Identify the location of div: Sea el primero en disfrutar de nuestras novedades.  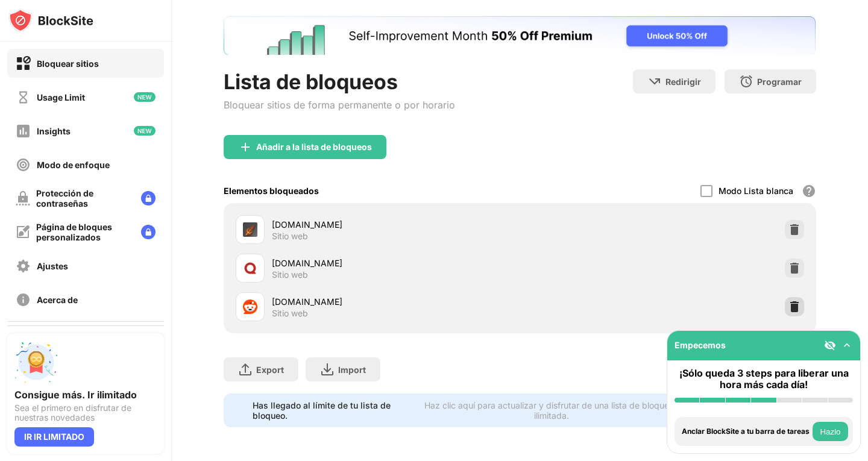
(86, 413).